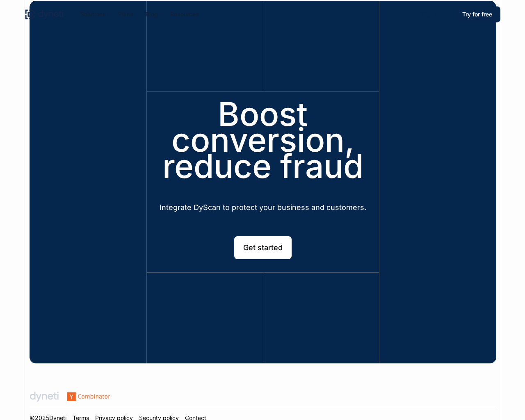  I want to click on img: Dyneti Technologies, so click(44, 15).